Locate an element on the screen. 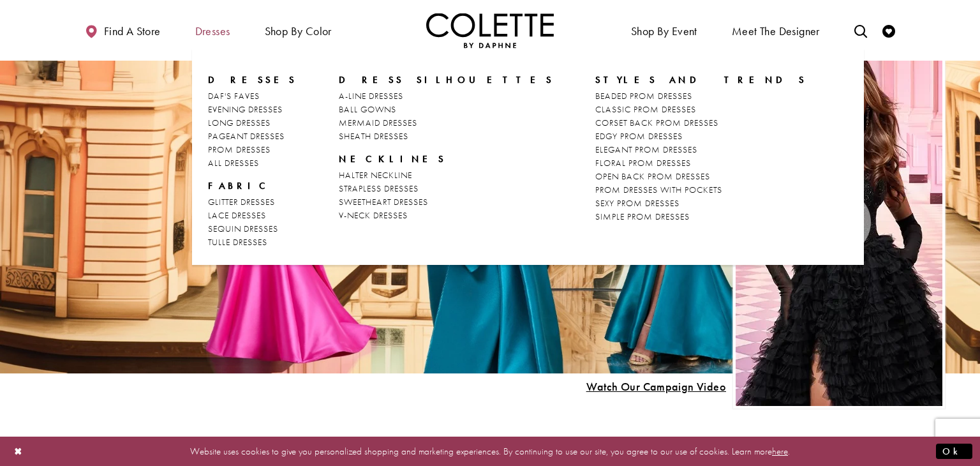 This screenshot has width=980, height=466. span: MERMAID DRESSES is located at coordinates (377, 123).